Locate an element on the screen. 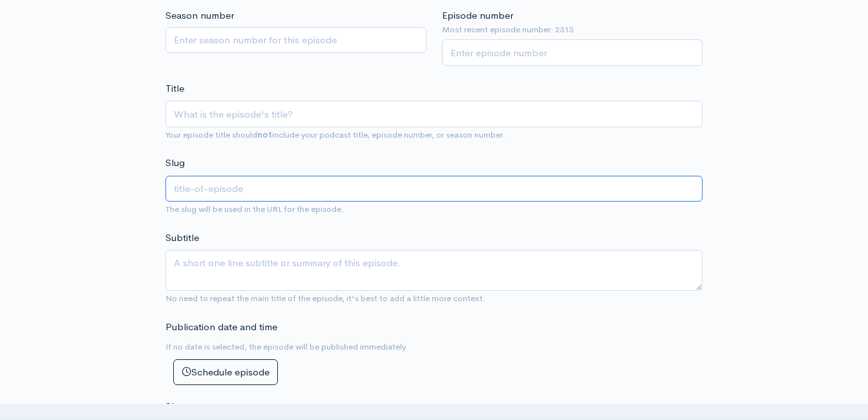  button: Schedule episode is located at coordinates (225, 372).